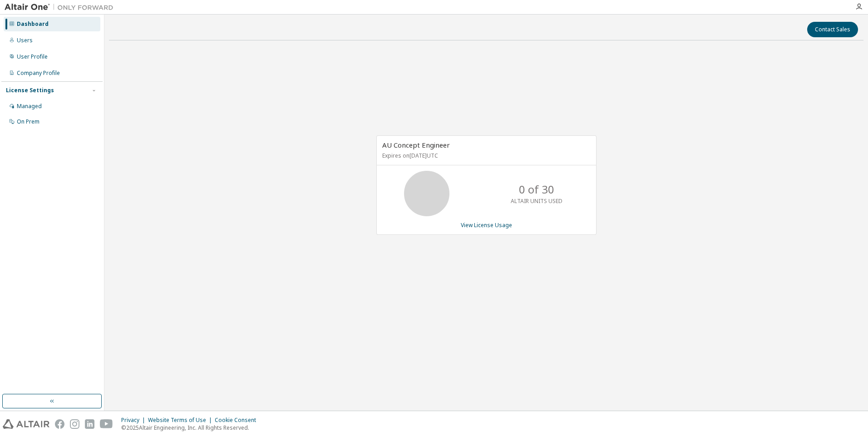 The height and width of the screenshot is (437, 868). I want to click on img: youtube.svg, so click(106, 424).